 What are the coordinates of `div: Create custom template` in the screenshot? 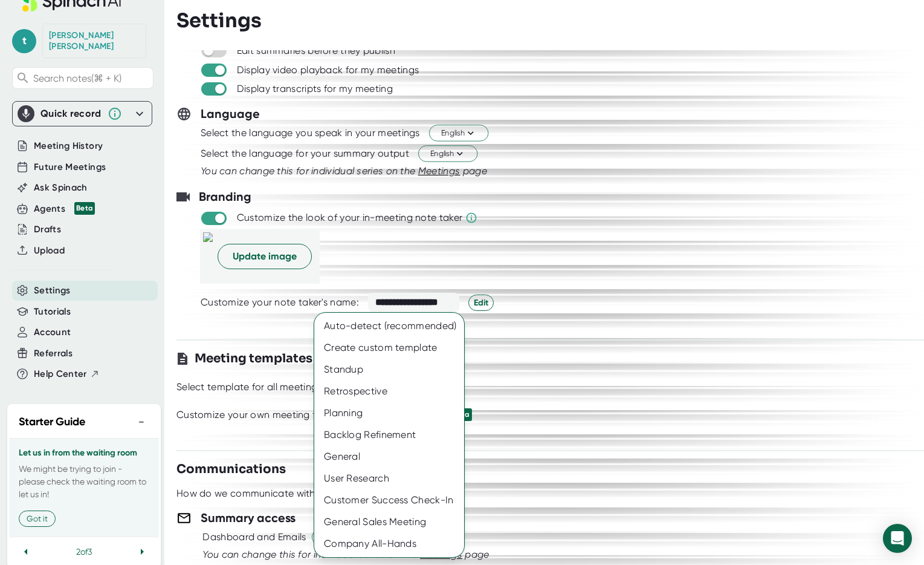 It's located at (389, 348).